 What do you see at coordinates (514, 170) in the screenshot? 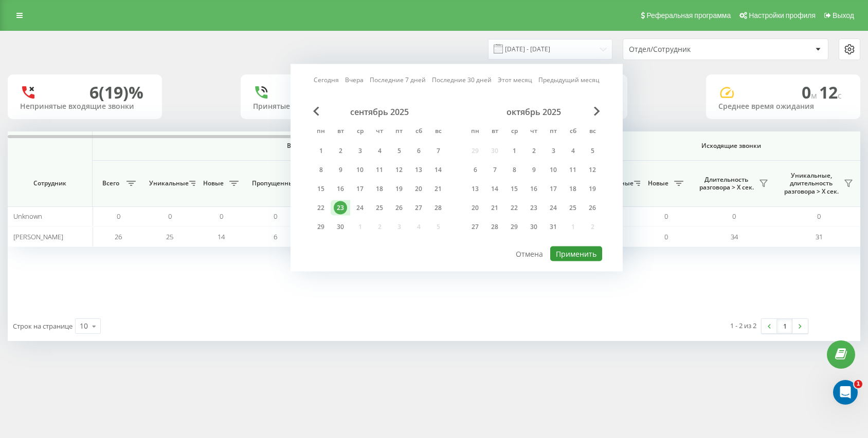
I see `div: ср 8 окт. 2025 г.` at bounding box center [514, 170].